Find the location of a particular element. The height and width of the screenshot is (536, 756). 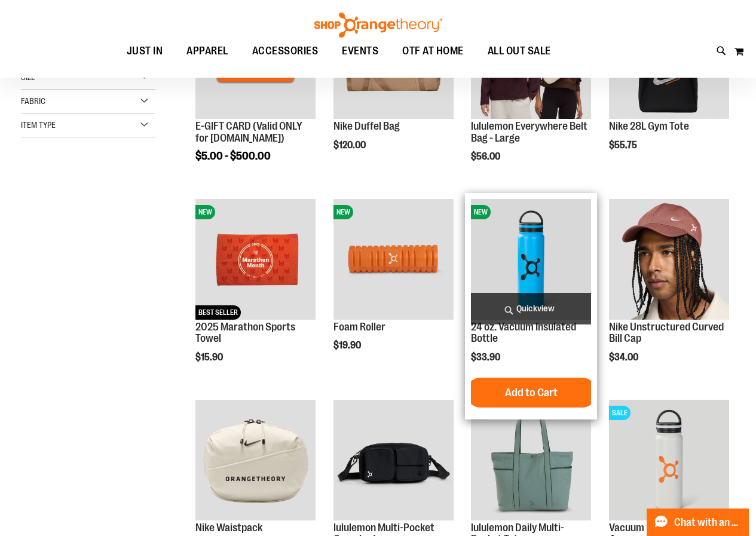

span: OTF AT HOME is located at coordinates (433, 51).